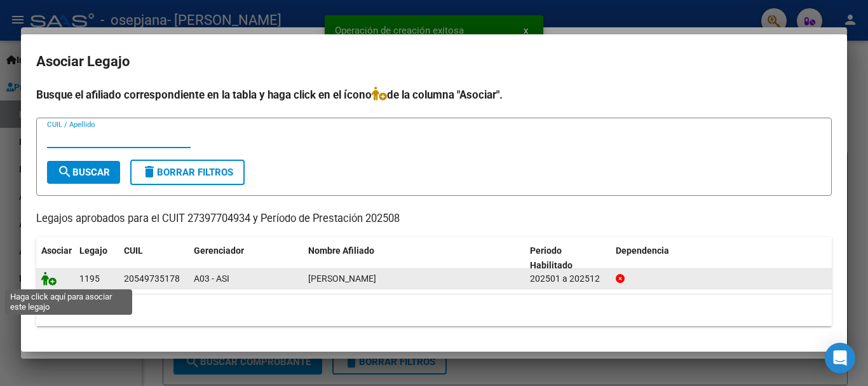 Image resolution: width=868 pixels, height=386 pixels. Describe the element at coordinates (218, 251) in the screenshot. I see `span: Gerenciador` at that location.